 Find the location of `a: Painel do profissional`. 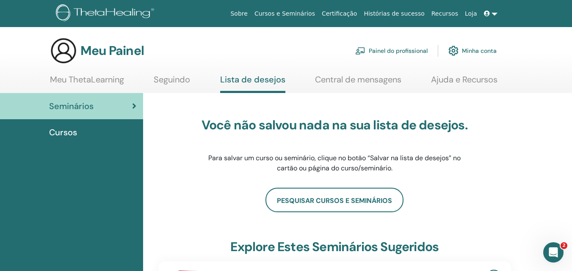

a: Painel do profissional is located at coordinates (391, 51).